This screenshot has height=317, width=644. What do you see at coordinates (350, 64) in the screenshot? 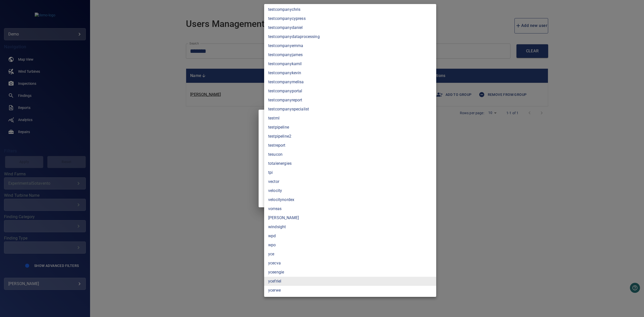
I see `li: testcompanykamil` at bounding box center [350, 64].